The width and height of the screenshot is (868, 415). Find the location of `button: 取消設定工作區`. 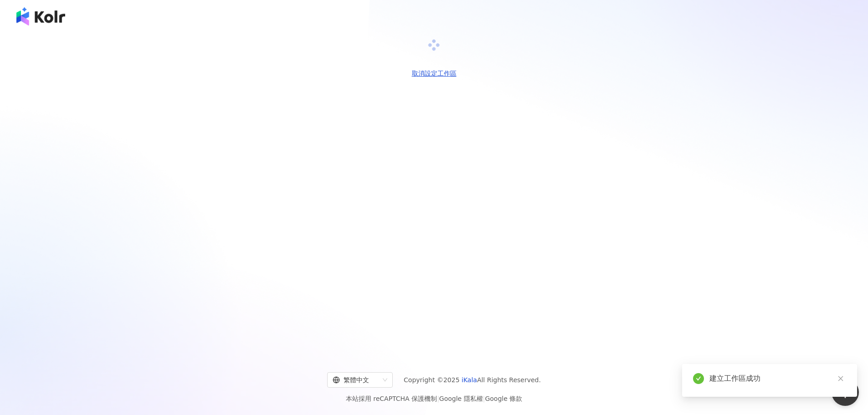

button: 取消設定工作區 is located at coordinates (434, 74).